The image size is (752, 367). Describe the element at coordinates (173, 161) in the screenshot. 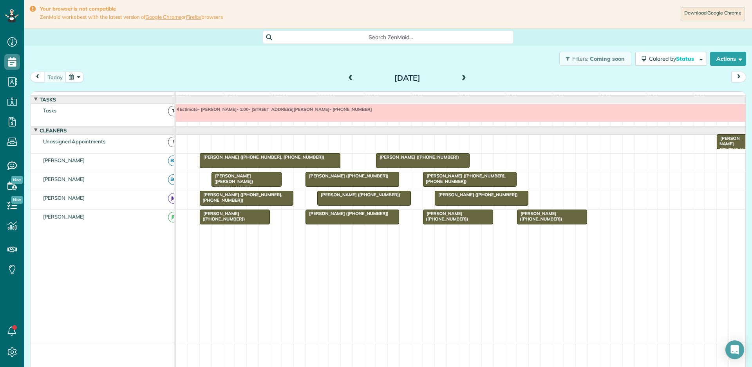

I see `span: BS` at that location.